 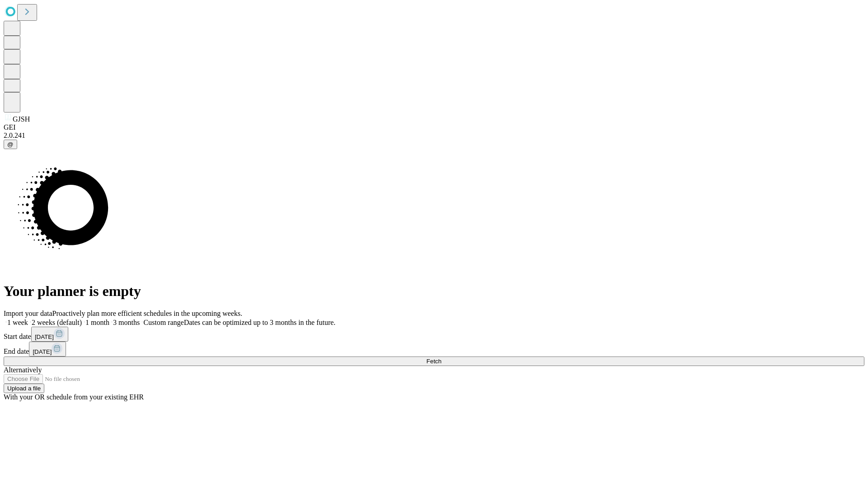 I want to click on span: GJSH, so click(x=22, y=119).